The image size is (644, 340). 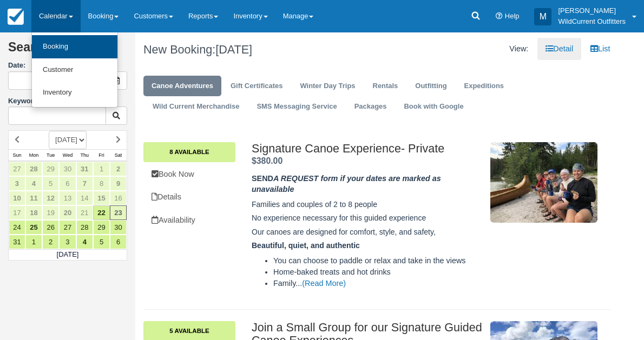 What do you see at coordinates (386, 86) in the screenshot?
I see `a: Rentals` at bounding box center [386, 86].